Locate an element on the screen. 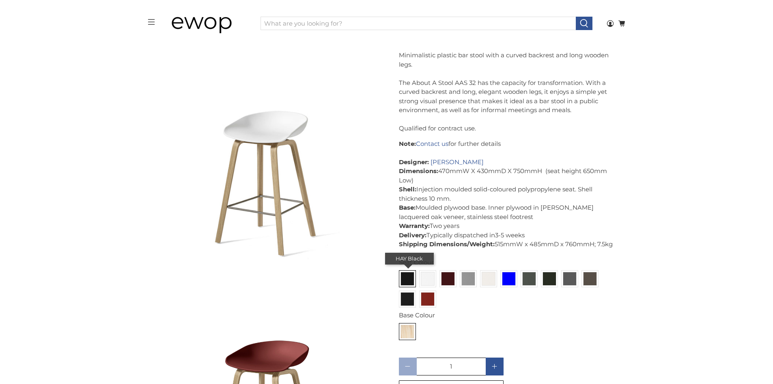  strong: Delivery: is located at coordinates (413, 235).